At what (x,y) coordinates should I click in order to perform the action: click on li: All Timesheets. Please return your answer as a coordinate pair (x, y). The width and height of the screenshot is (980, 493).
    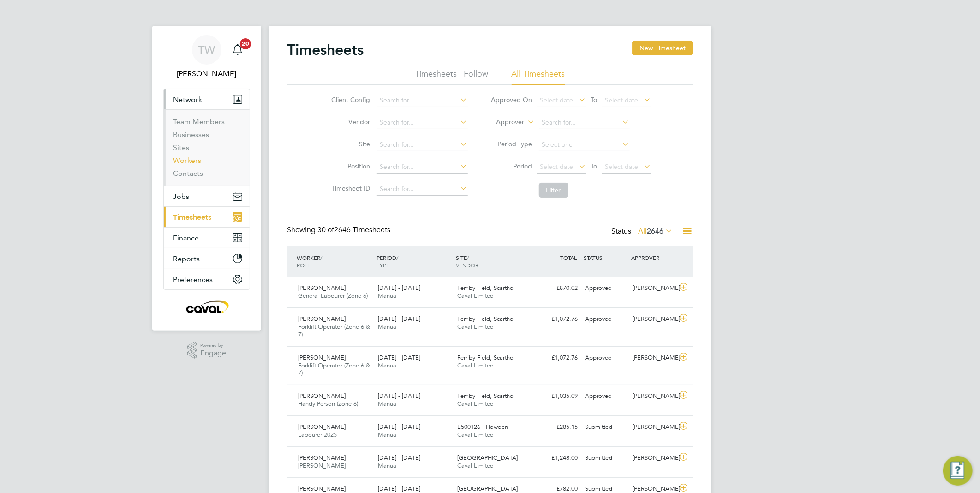
    Looking at the image, I should click on (539, 77).